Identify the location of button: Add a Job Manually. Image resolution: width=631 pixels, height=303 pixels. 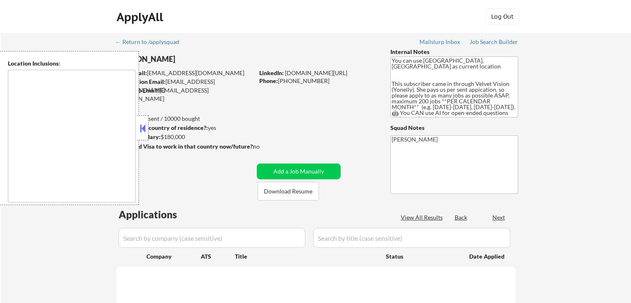
(299, 171).